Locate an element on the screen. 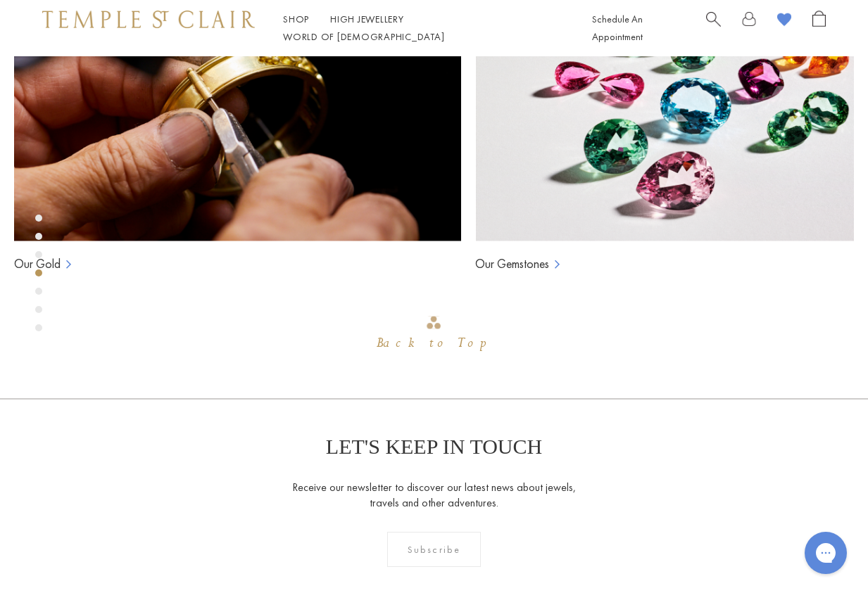 Image resolution: width=868 pixels, height=593 pixels. div: Go to top is located at coordinates (434, 335).